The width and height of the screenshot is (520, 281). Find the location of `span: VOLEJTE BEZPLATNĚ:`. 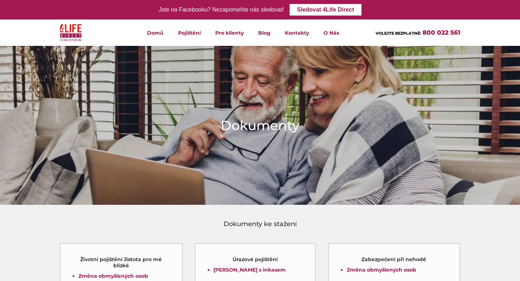

span: VOLEJTE BEZPLATNĚ: is located at coordinates (398, 33).